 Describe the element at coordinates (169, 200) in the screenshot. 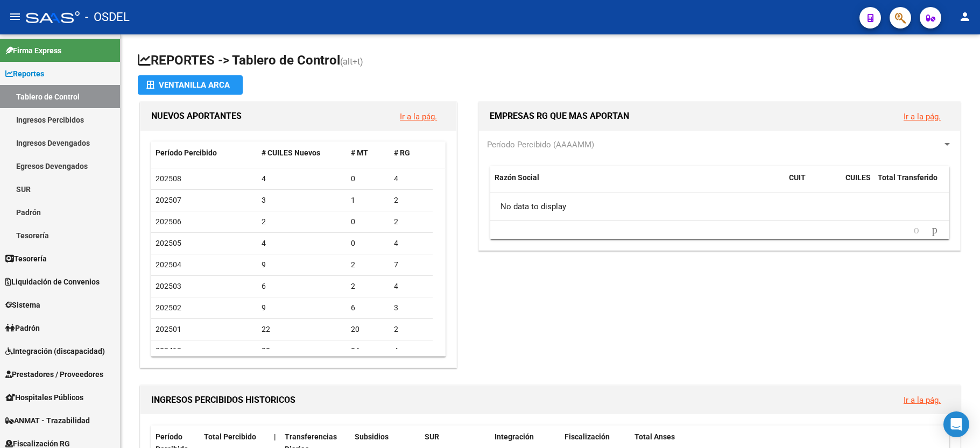

I see `span: 202507` at that location.